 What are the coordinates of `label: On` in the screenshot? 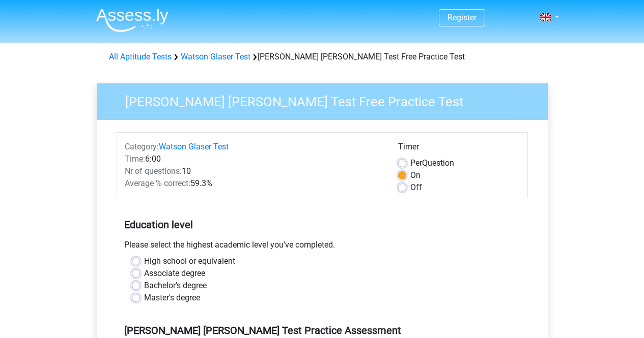 It's located at (416, 175).